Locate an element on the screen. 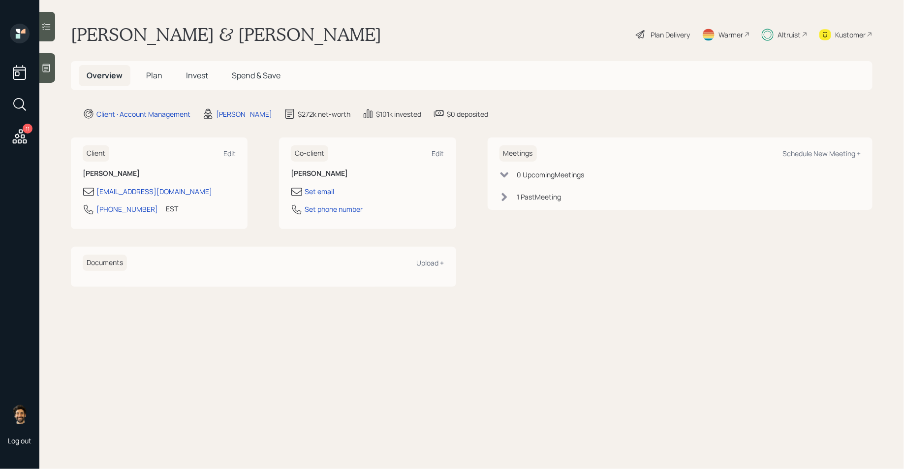  h6: Co-client is located at coordinates (310, 153).